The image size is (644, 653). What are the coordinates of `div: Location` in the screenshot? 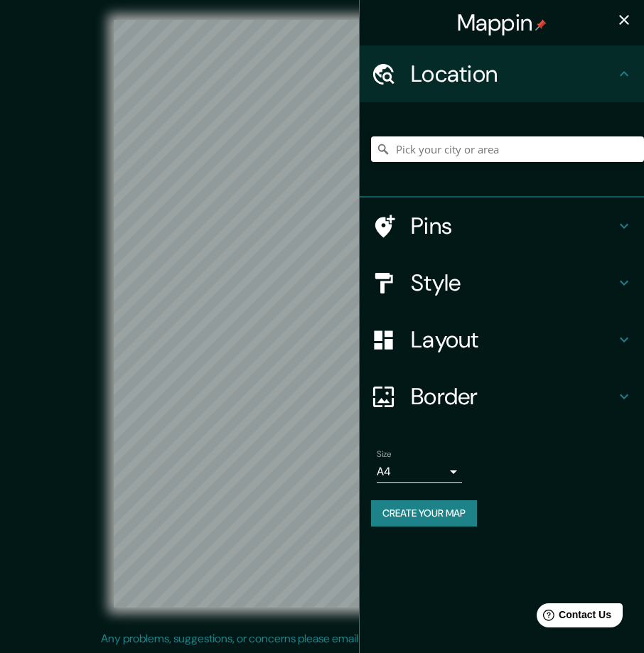 It's located at (501, 74).